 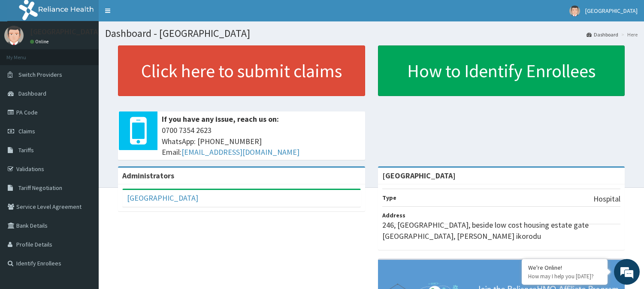 What do you see at coordinates (565, 267) in the screenshot?
I see `div: We're Online!` at bounding box center [565, 267].